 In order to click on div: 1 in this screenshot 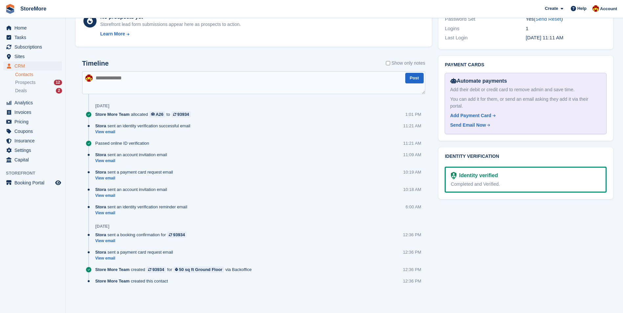, I will do `click(566, 29)`.